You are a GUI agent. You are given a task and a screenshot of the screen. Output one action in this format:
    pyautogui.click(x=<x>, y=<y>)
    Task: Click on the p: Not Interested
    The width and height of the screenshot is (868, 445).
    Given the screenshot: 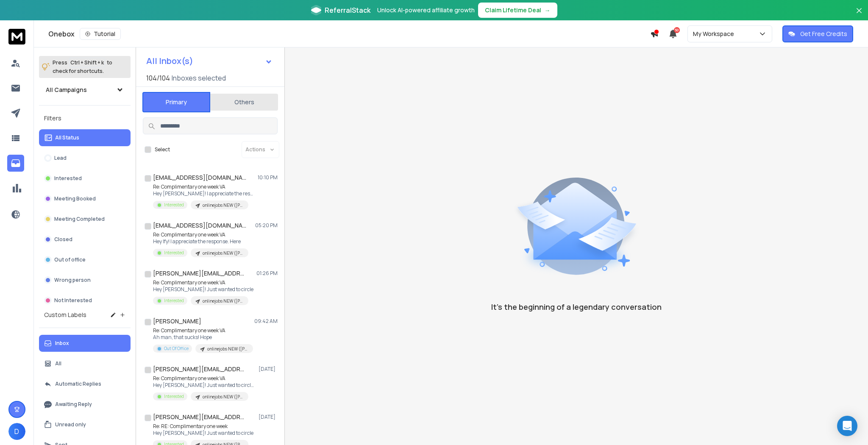 What is the action you would take?
    pyautogui.click(x=73, y=300)
    